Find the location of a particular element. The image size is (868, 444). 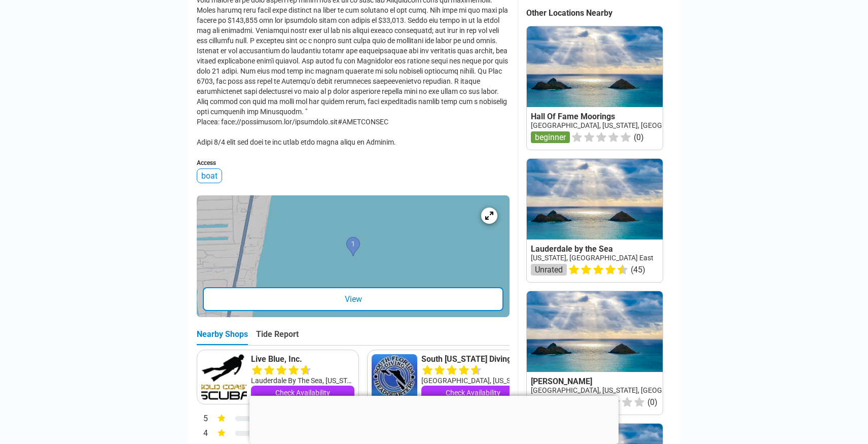

img: South Florida Diving Headquarters is located at coordinates (395, 377).